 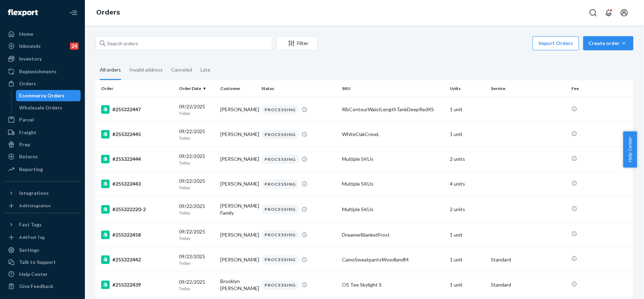 I want to click on div: Prep, so click(x=24, y=145).